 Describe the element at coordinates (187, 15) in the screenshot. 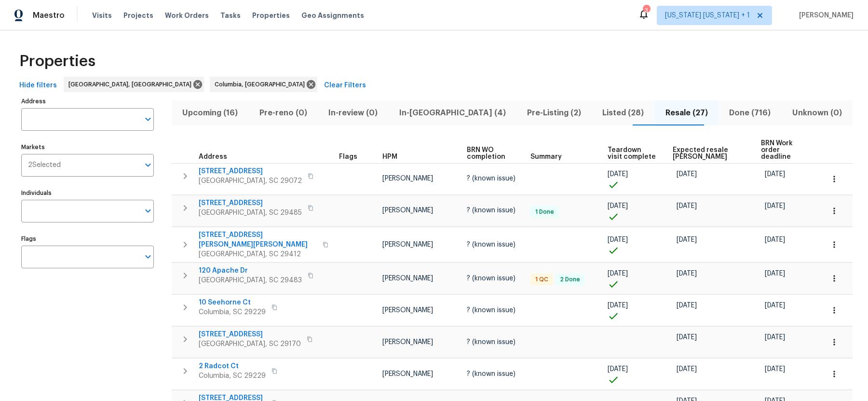

I see `span: Work Orders` at that location.